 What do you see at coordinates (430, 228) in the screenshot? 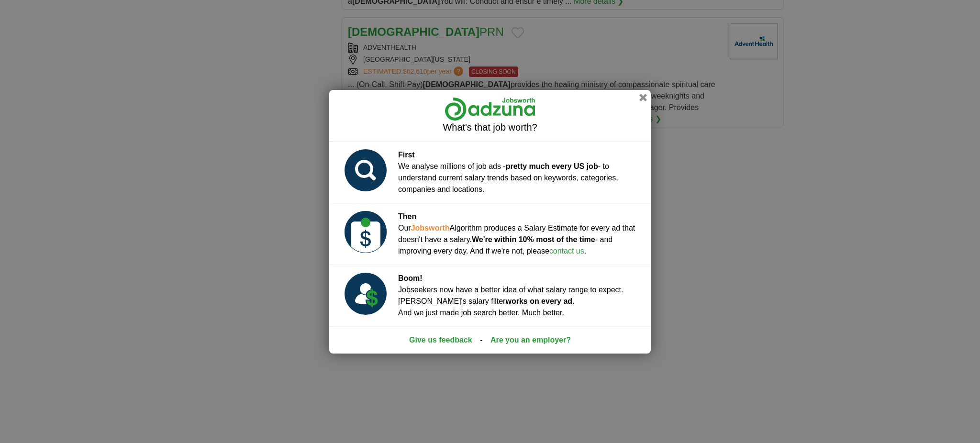
I see `strong: Jobsworth` at bounding box center [430, 228].